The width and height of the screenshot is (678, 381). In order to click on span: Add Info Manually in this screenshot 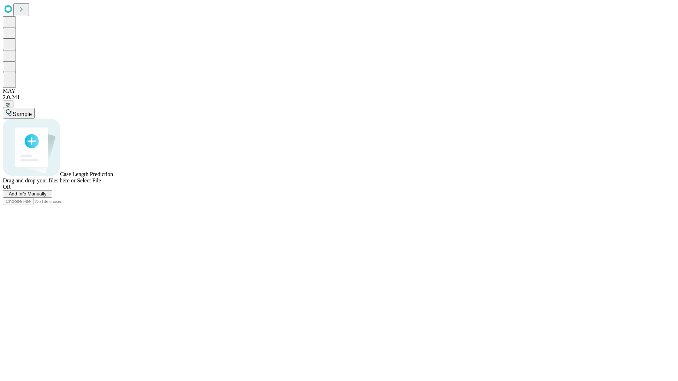, I will do `click(28, 194)`.